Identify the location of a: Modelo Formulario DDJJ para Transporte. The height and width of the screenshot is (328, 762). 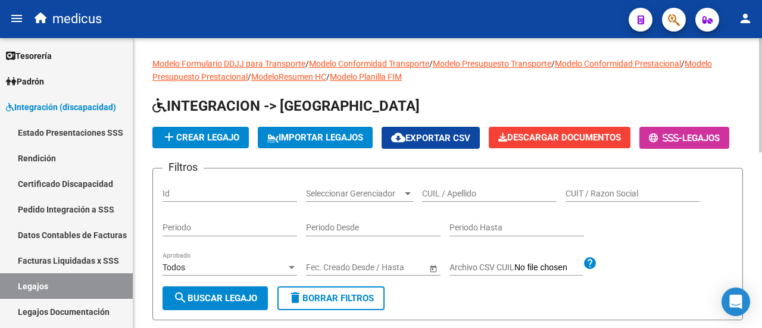
(229, 64).